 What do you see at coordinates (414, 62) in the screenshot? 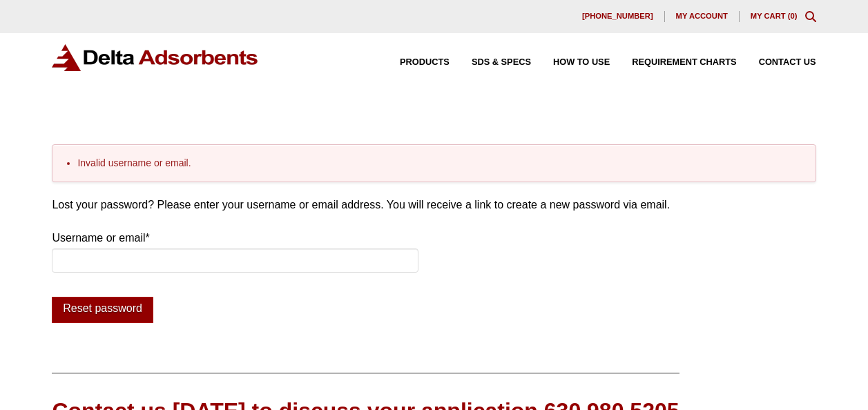
I see `a: Products` at bounding box center [414, 62].